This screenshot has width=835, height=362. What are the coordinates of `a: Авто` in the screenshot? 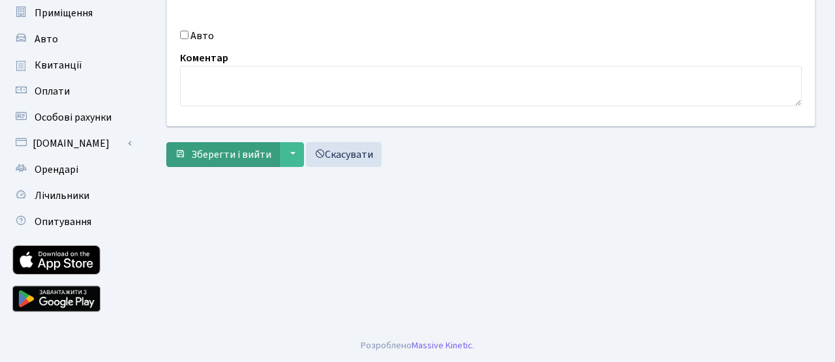 It's located at (72, 39).